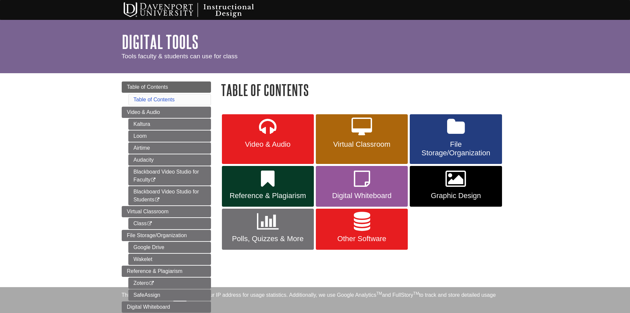 The image size is (630, 313). I want to click on span: Other Software, so click(362, 239).